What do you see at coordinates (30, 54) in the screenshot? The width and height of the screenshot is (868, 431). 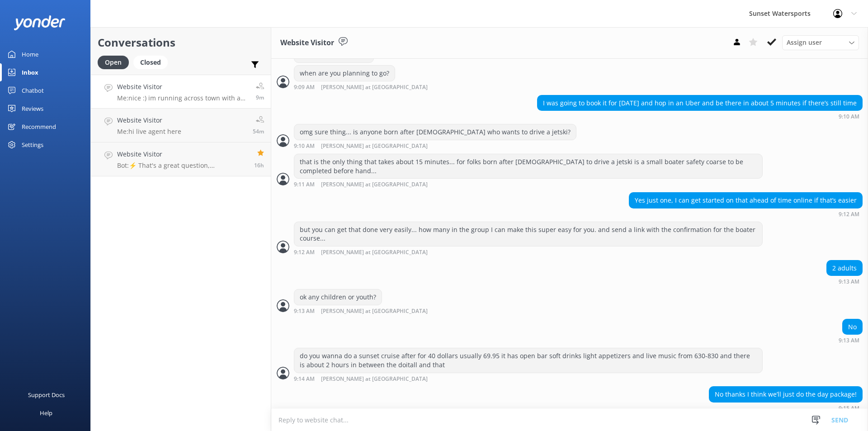 I see `div: Home` at bounding box center [30, 54].